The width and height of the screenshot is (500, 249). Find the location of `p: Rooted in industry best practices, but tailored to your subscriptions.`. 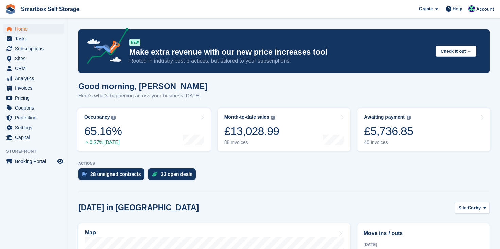

p: Rooted in industry best practices, but tailored to your subscriptions. is located at coordinates (280, 61).